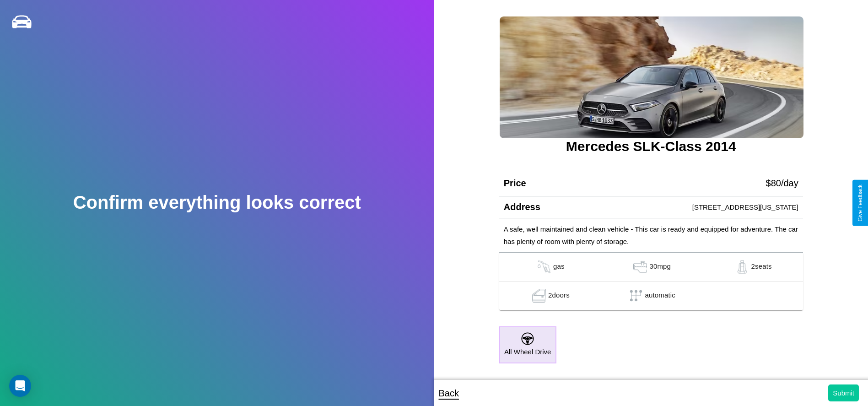  Describe the element at coordinates (660, 295) in the screenshot. I see `p: automatic` at that location.